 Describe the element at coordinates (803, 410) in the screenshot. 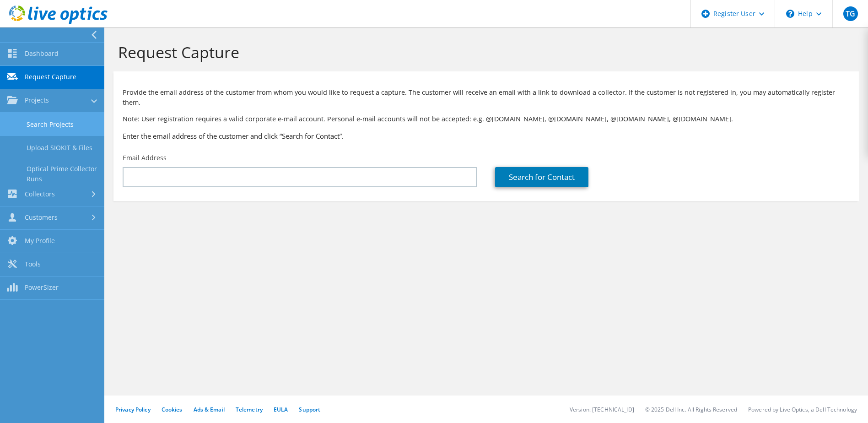

I see `li: Powered by Live Optics, a Dell Technology` at that location.